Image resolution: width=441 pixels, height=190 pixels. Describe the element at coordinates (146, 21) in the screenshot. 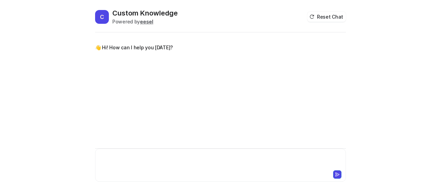

I see `b: eesel` at that location.